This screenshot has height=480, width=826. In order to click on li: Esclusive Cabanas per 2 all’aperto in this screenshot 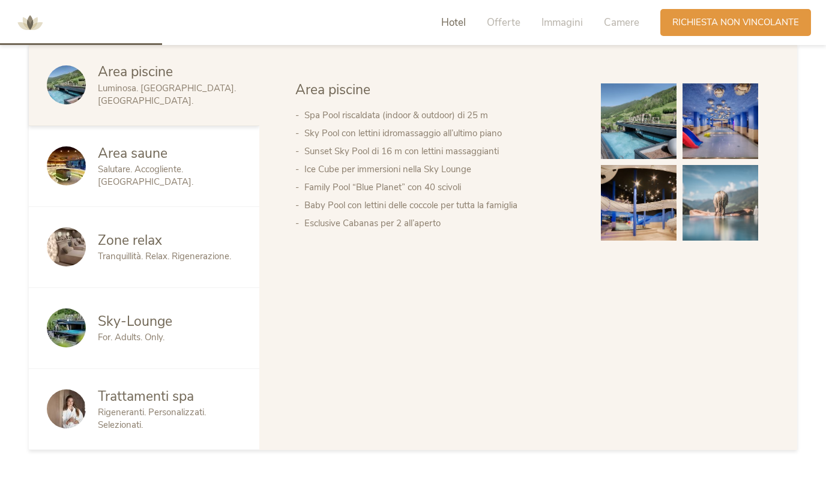, I will do `click(441, 223)`.